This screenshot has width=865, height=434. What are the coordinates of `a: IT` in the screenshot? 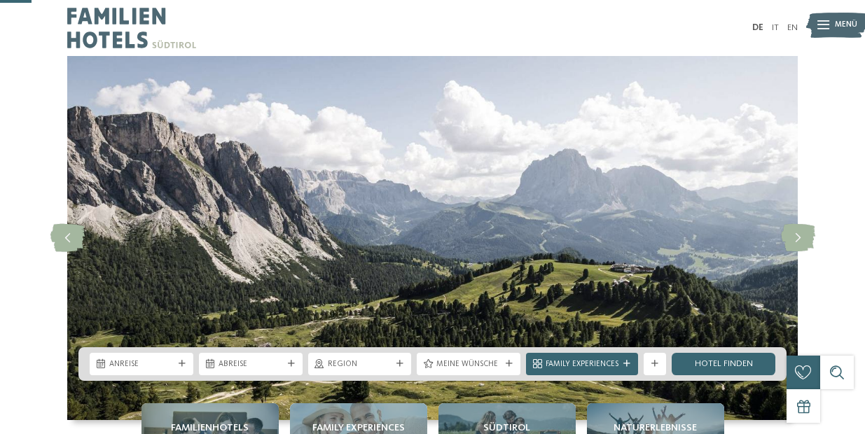 It's located at (775, 27).